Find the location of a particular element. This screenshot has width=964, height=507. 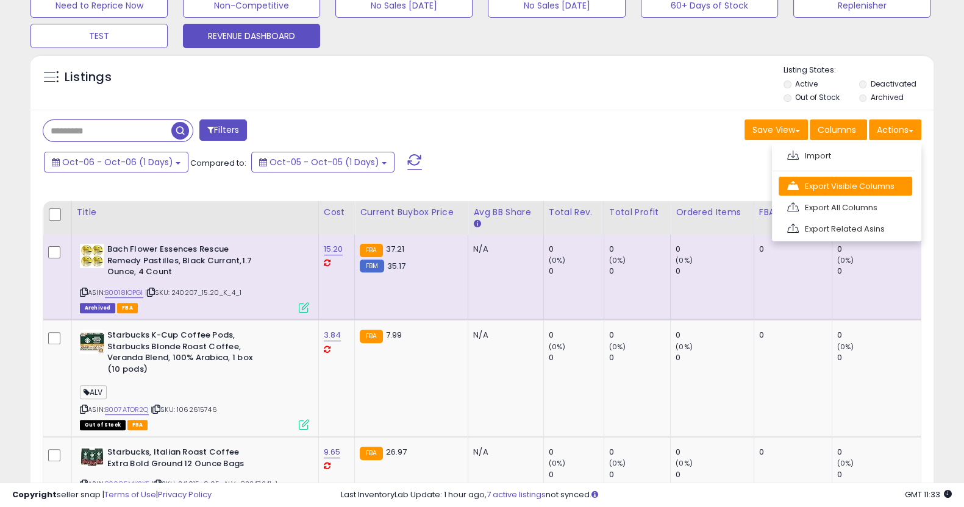

span: 35.17 is located at coordinates (396, 266).